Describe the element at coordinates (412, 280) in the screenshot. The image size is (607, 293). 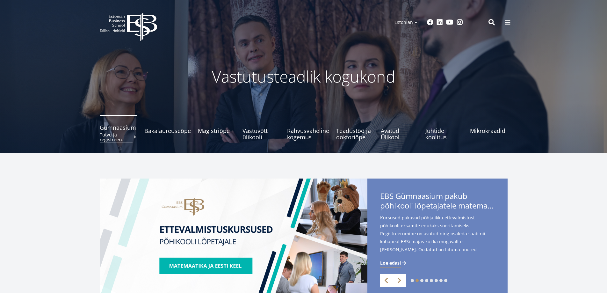
I see `a: 1` at that location.